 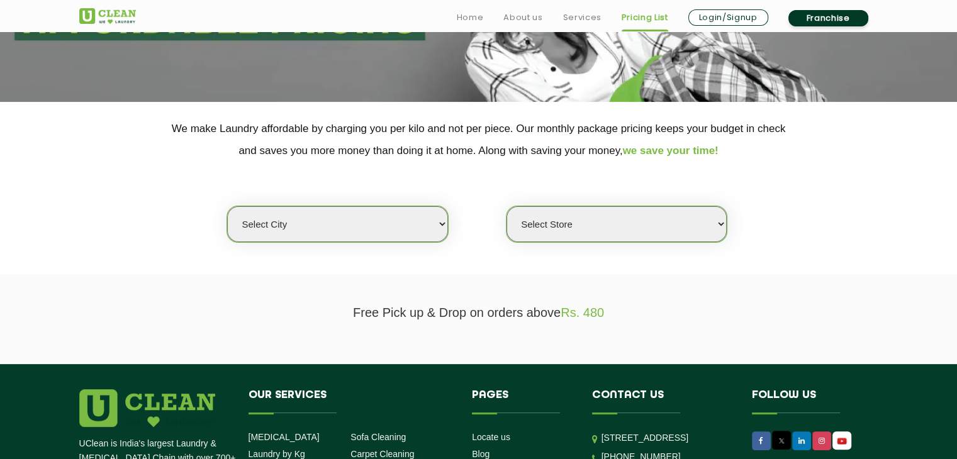 I want to click on a: Sofa Cleaning, so click(x=378, y=437).